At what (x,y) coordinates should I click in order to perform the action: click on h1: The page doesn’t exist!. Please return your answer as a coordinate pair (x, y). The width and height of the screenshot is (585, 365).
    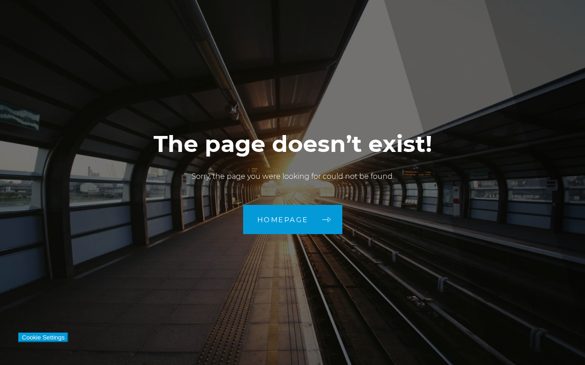
    Looking at the image, I should click on (292, 144).